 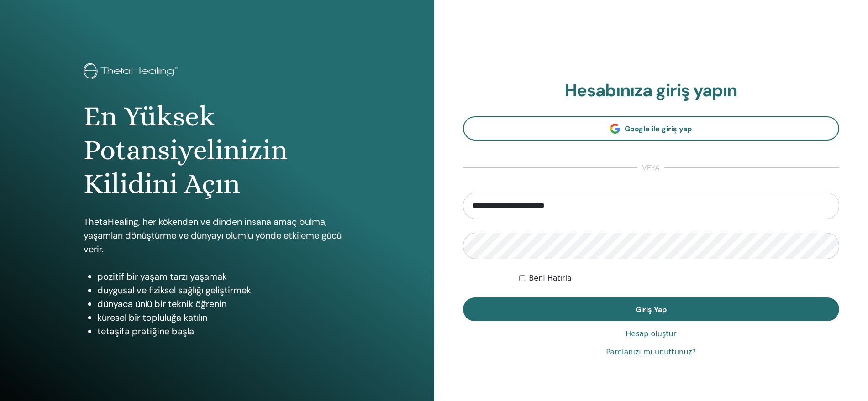 I want to click on li: duygusal ve fiziksel sağlığı geliştirmek, so click(x=224, y=290).